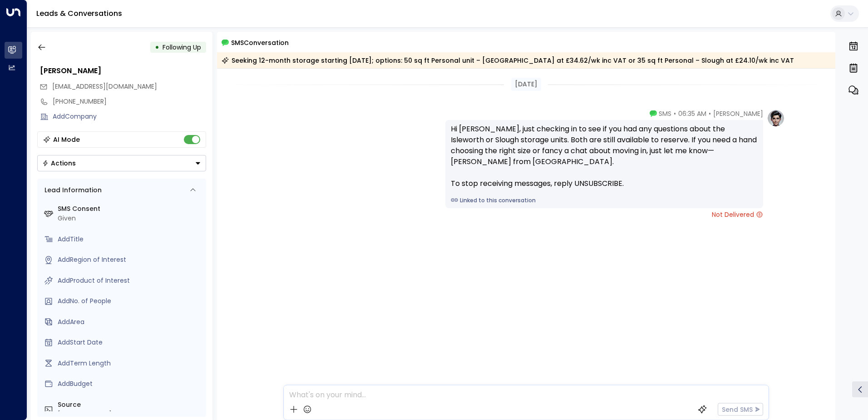 The height and width of the screenshot is (420, 868). What do you see at coordinates (130, 321) in the screenshot?
I see `div: AddArea` at bounding box center [130, 321].